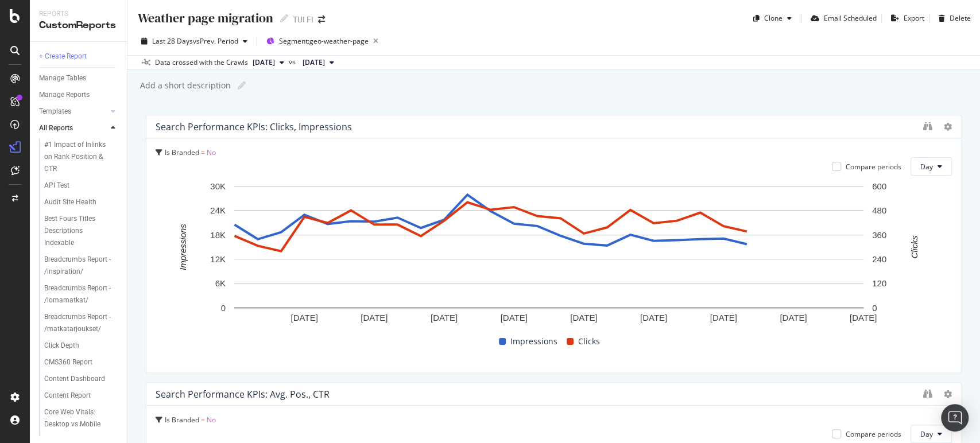 The width and height of the screenshot is (980, 443). I want to click on div: #1 Impact of Inlinks on Rank Position & CTR, so click(79, 157).